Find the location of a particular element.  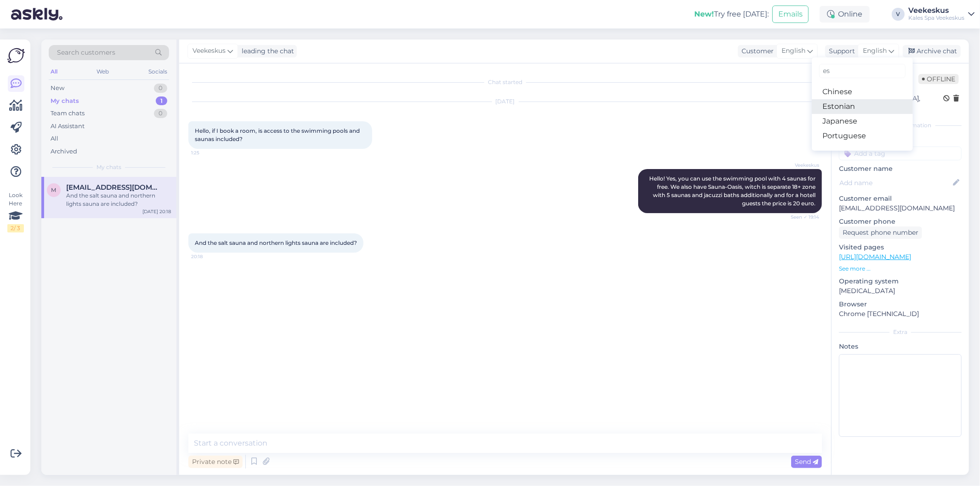

div: AI Assistant is located at coordinates (67, 126).